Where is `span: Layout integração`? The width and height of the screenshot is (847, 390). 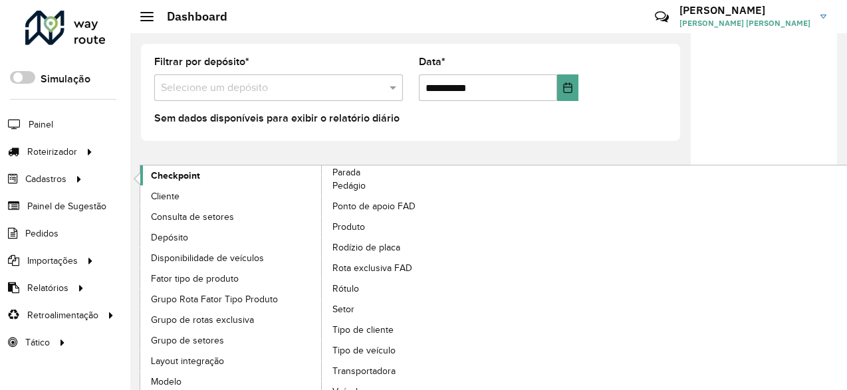 span: Layout integração is located at coordinates (187, 361).